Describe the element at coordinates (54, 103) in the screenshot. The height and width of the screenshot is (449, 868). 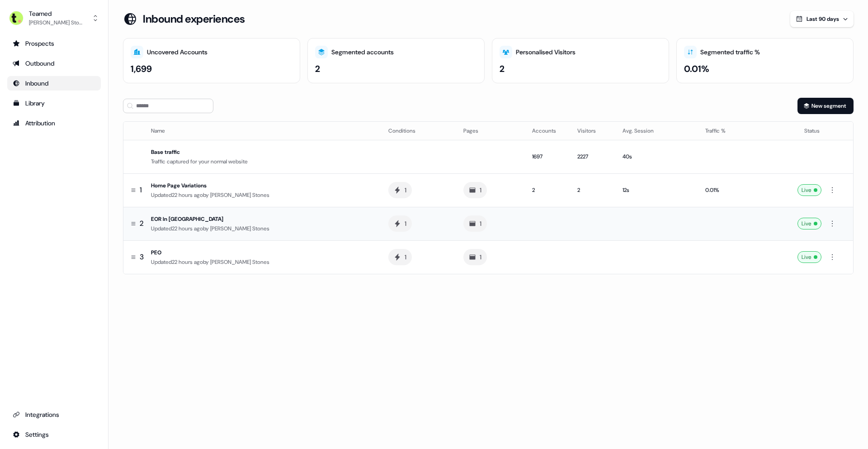
I see `div: Library` at that location.